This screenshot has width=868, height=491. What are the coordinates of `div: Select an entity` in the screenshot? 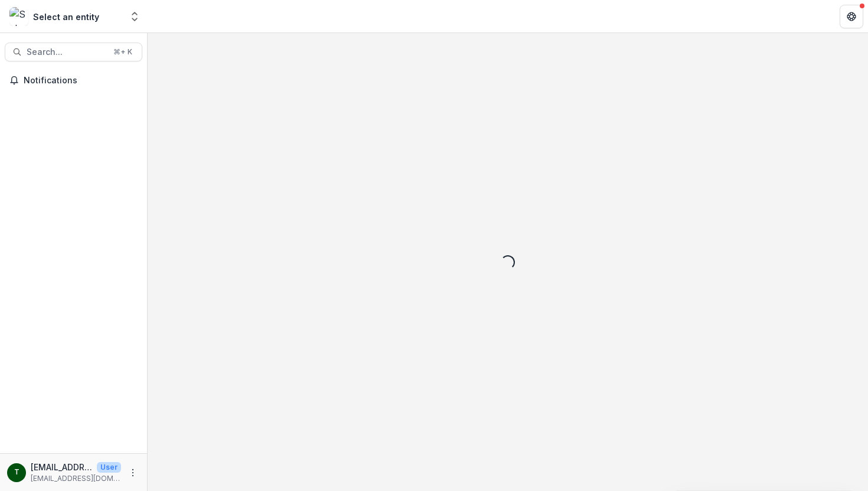 It's located at (66, 16).